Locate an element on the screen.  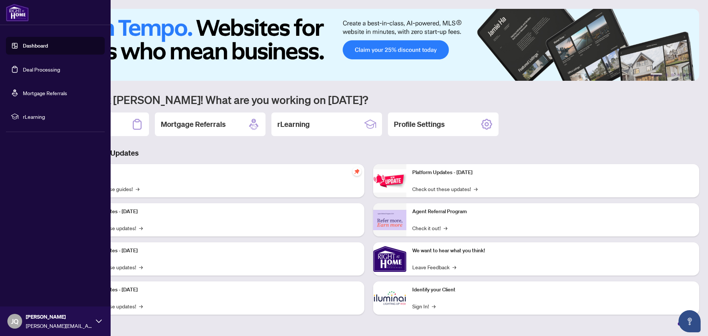
img: Agent Referral Program is located at coordinates (390, 220).